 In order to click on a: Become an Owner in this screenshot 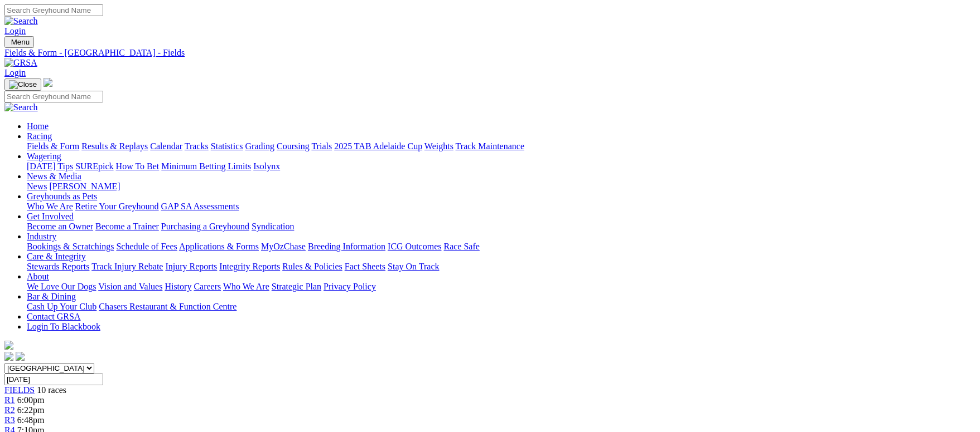, I will do `click(60, 226)`.